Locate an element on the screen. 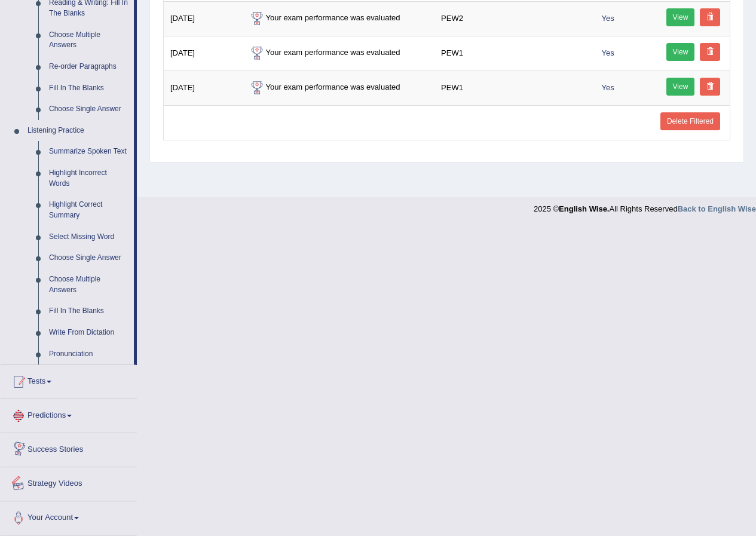 The width and height of the screenshot is (756, 536). a: Highlight Correct Summary is located at coordinates (89, 210).